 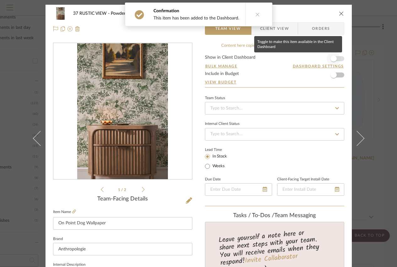 I want to click on span: Client View, so click(x=274, y=29).